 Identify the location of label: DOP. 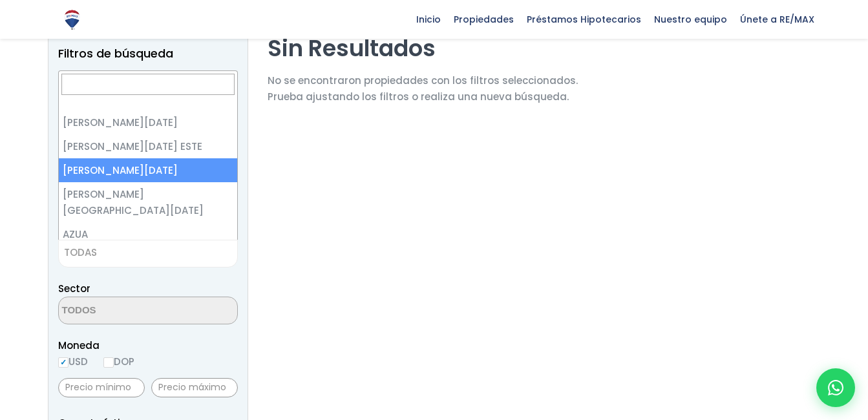
(119, 362).